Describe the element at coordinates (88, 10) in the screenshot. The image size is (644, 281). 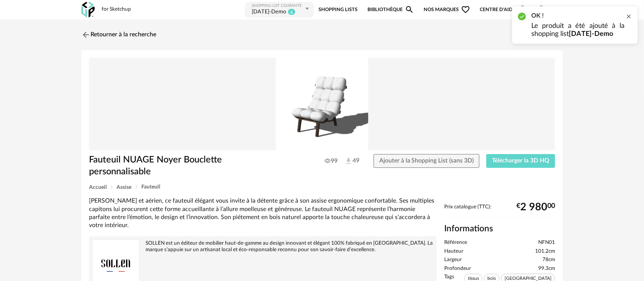
I see `img: OXP` at that location.